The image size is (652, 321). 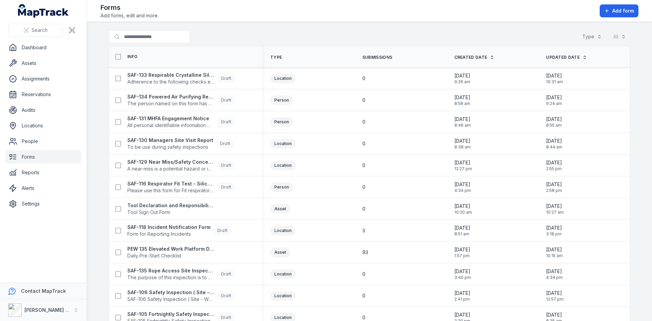 I want to click on span: 8:44 am, so click(x=555, y=147).